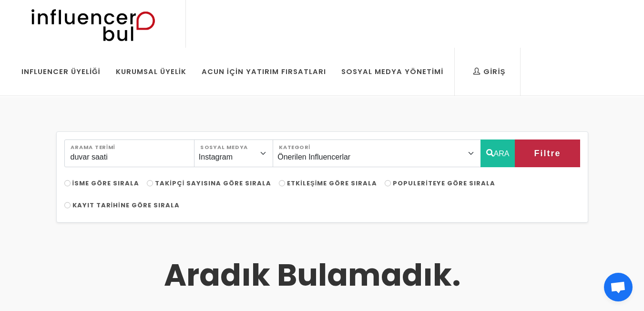 This screenshot has height=311, width=644. I want to click on a: Sosyal Medya Yönetimi, so click(392, 72).